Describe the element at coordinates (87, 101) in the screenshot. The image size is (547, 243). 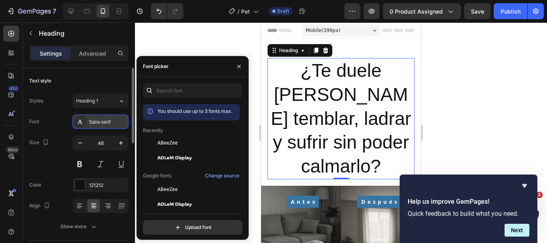
I see `span: Heading 1` at that location.